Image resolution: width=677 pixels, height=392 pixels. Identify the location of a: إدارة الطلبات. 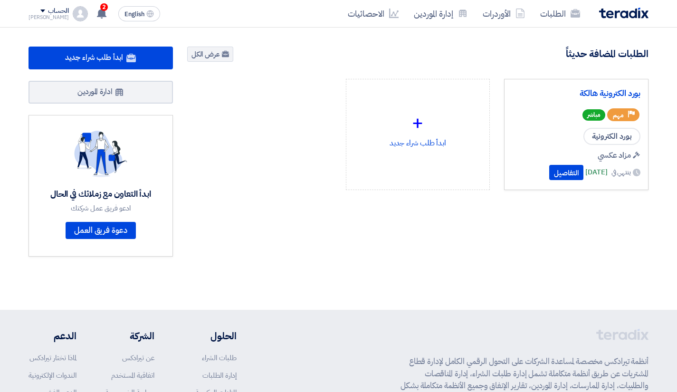
(219, 375).